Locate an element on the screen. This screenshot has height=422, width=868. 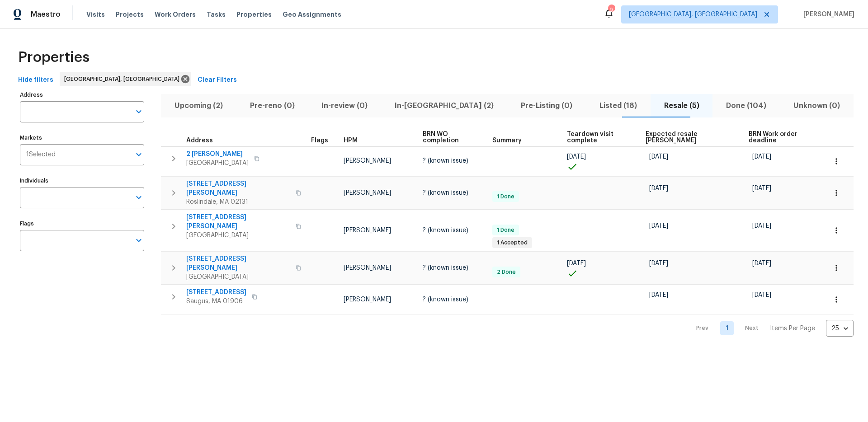
nav: Pagination Navigation is located at coordinates (771, 328).